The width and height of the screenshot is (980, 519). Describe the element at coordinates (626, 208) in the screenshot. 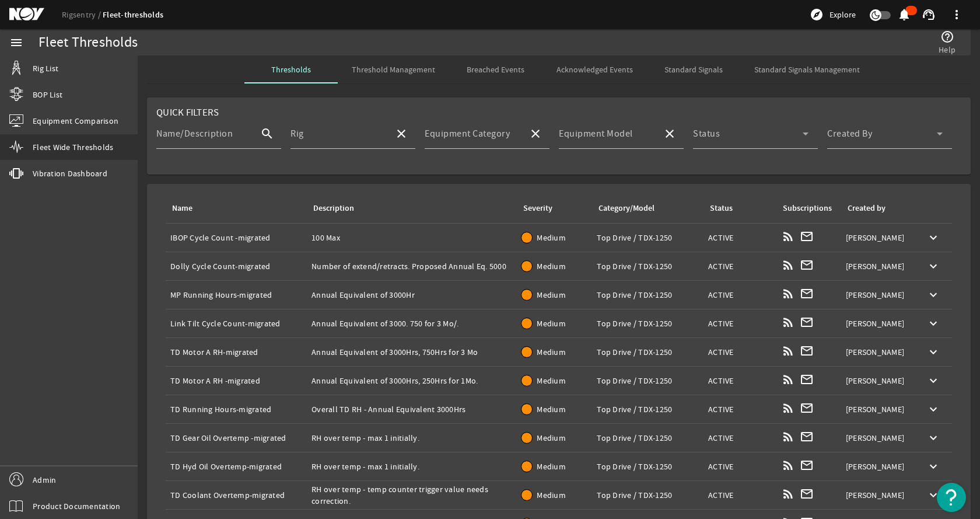

I see `div: Category/Model` at that location.